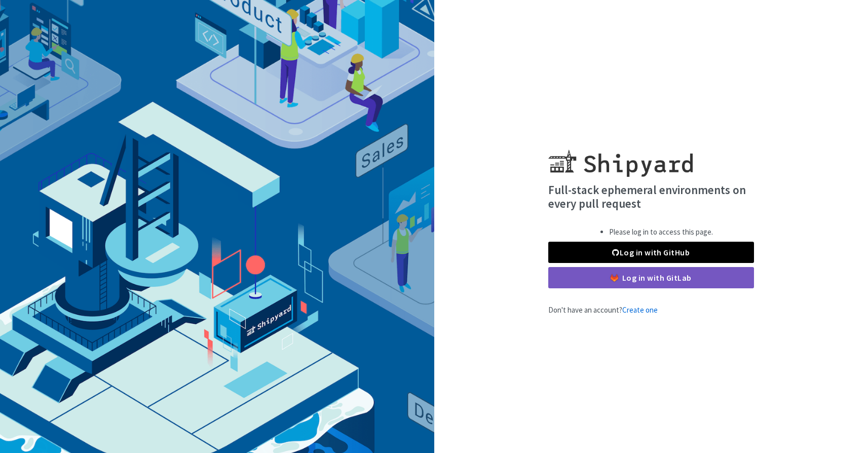  I want to click on span: Don't have an account?, so click(603, 310).